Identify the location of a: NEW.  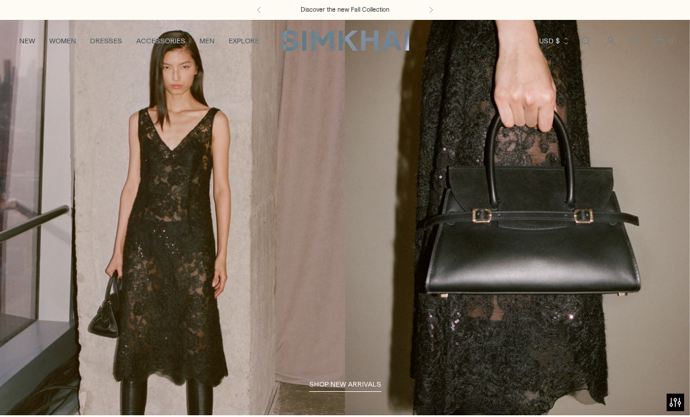
(27, 41).